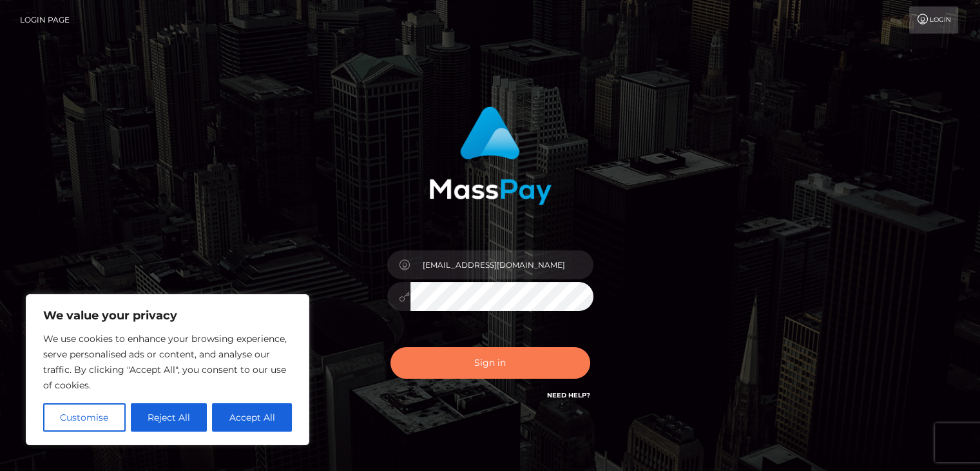 This screenshot has height=471, width=980. What do you see at coordinates (44, 20) in the screenshot?
I see `a: Login Page` at bounding box center [44, 20].